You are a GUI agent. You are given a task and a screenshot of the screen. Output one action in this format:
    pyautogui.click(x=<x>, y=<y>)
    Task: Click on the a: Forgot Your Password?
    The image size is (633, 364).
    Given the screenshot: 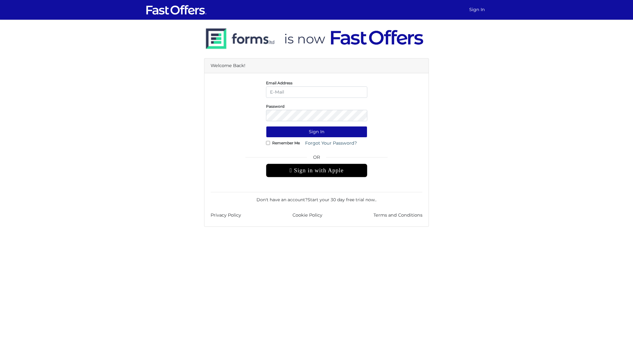 What is the action you would take?
    pyautogui.click(x=331, y=143)
    